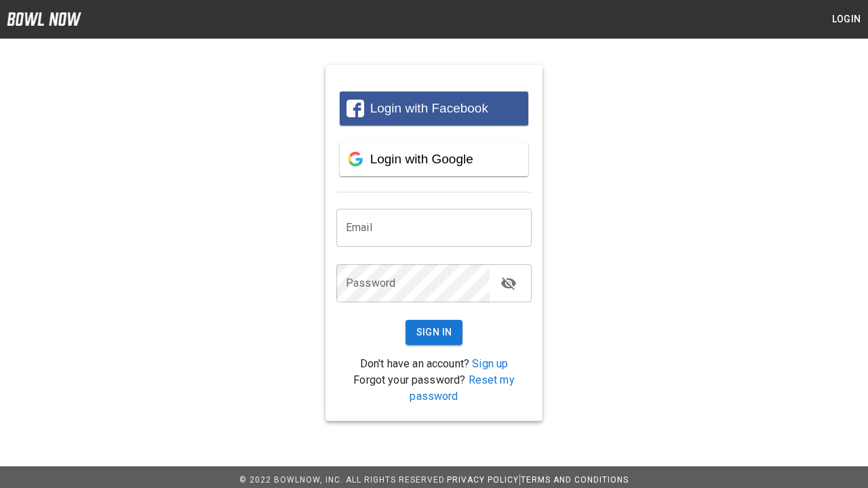  What do you see at coordinates (434, 389) in the screenshot?
I see `p: Forgot your password?` at bounding box center [434, 389].